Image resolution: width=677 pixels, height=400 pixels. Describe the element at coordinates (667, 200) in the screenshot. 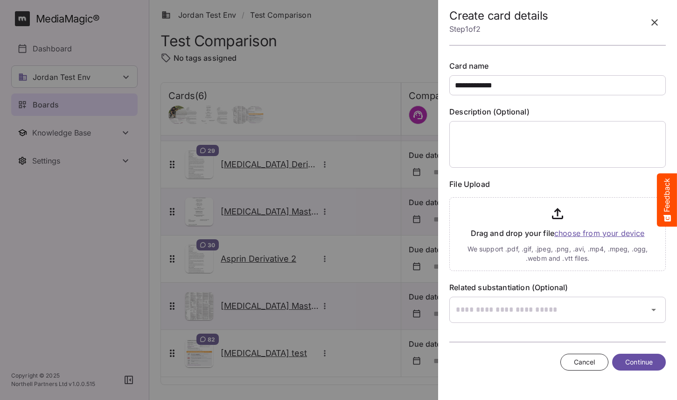

I see `button: Feedback` at that location.